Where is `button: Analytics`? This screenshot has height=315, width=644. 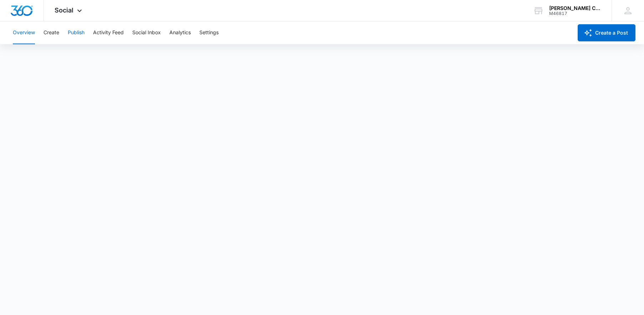 button: Analytics is located at coordinates (180, 33).